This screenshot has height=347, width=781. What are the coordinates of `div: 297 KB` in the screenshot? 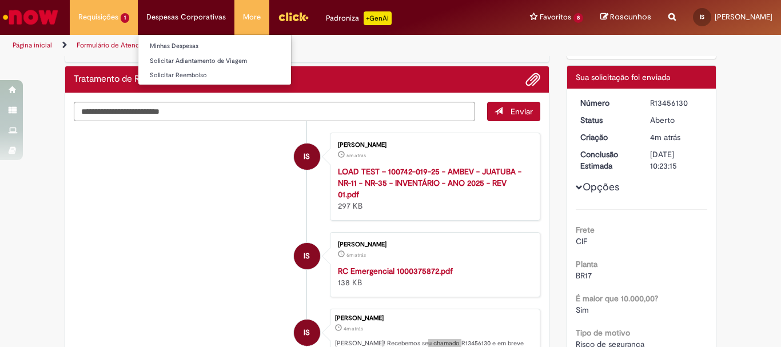 It's located at (433, 189).